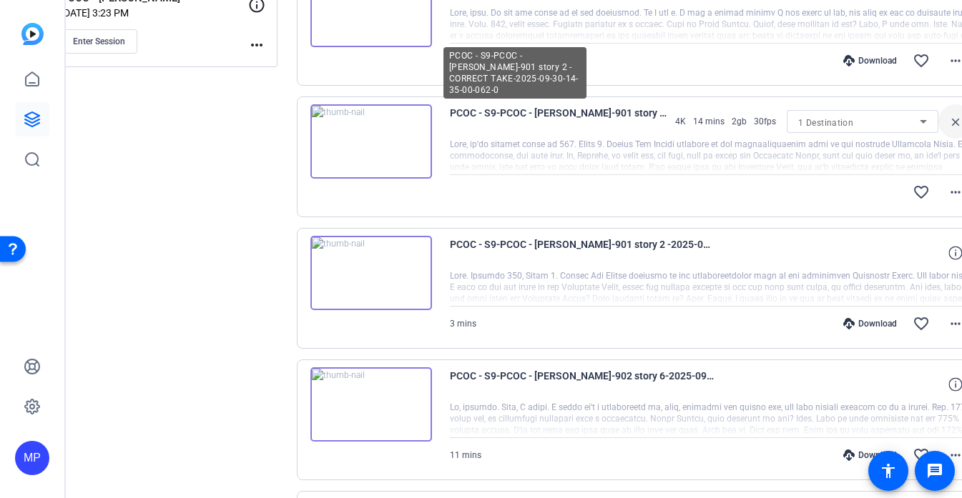  Describe the element at coordinates (934, 471) in the screenshot. I see `mat-icon: message` at that location.